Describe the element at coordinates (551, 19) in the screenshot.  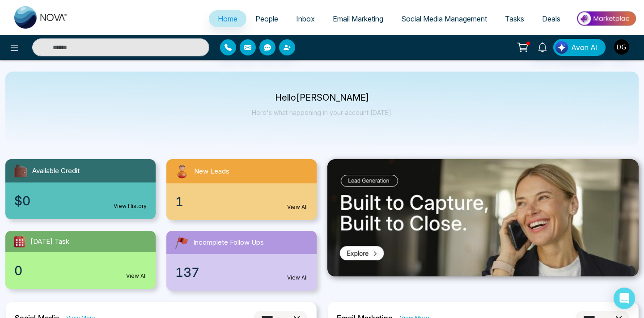
I see `a: Deals` at that location.